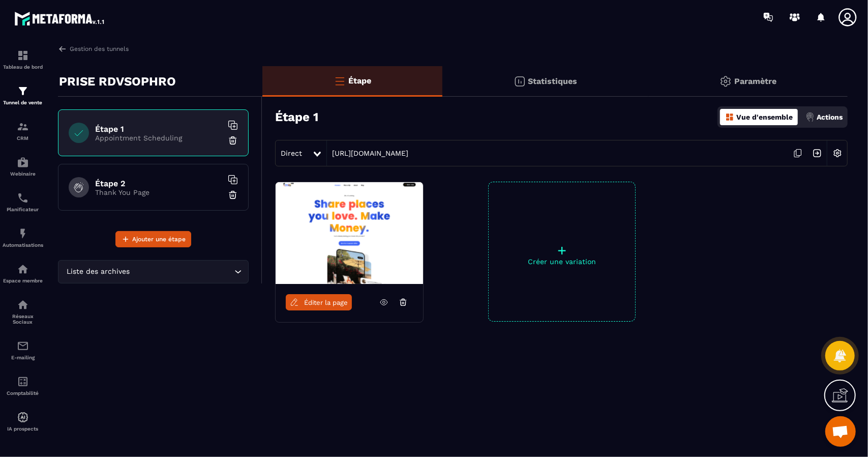 The image size is (868, 457). What do you see at coordinates (23, 346) in the screenshot?
I see `img: email` at bounding box center [23, 346].